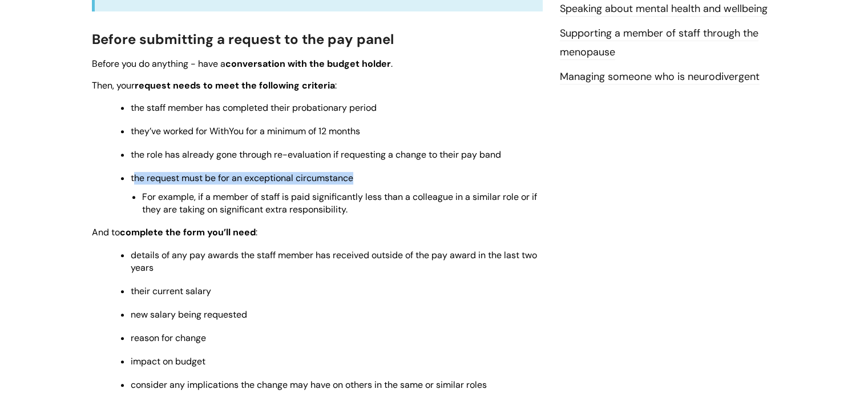 The image size is (868, 397). Describe the element at coordinates (254, 107) in the screenshot. I see `span: the staff member has completed their probationary period` at that location.